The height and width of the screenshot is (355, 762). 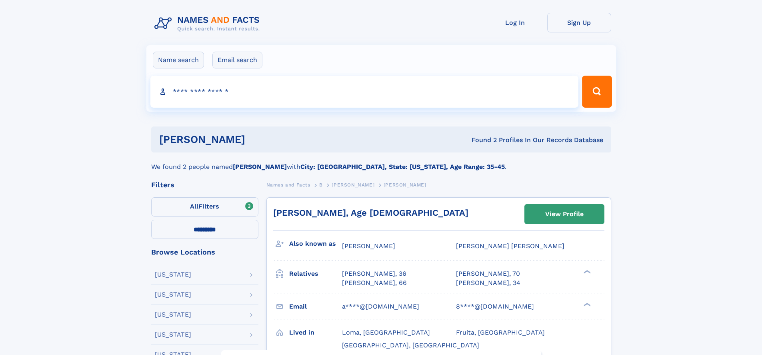 I want to click on h3: Lived in, so click(x=316, y=333).